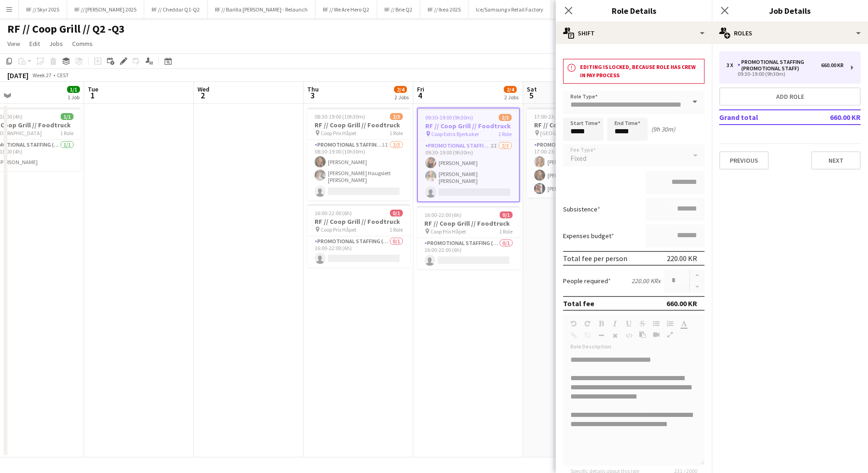  I want to click on div: 08:30-19:00 (10h30m)2/3RF // Coop Grill // Foodtruck Coop Prix Håpet1 RolePromotional Staffing (P..., so click(359, 154).